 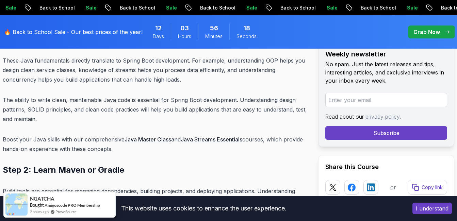 What do you see at coordinates (148, 140) in the screenshot?
I see `a: Java Master Class` at bounding box center [148, 140].